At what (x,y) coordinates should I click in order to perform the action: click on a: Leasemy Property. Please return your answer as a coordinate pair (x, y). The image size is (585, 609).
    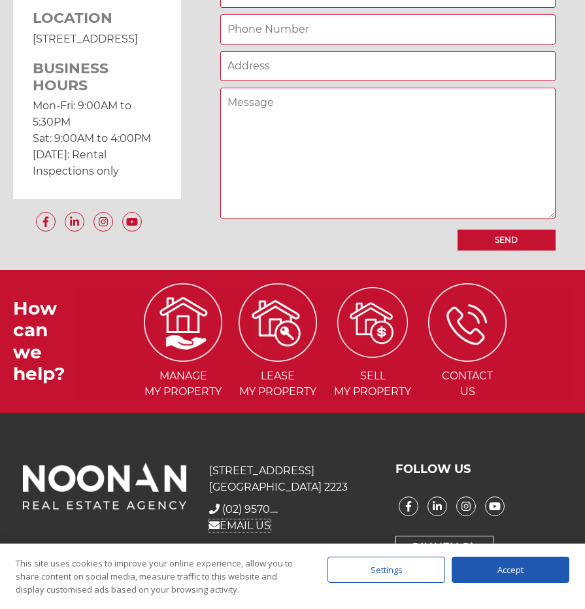
    Looking at the image, I should click on (278, 357).